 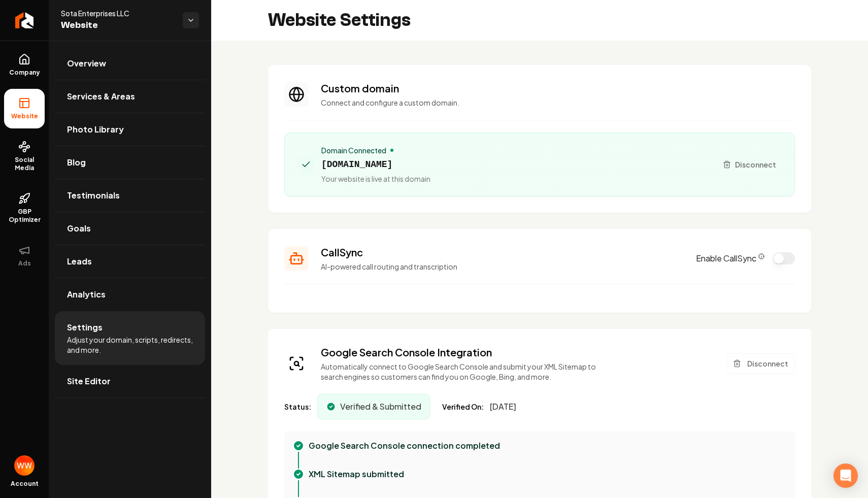 I want to click on div: Open Intercom Messenger, so click(x=846, y=476).